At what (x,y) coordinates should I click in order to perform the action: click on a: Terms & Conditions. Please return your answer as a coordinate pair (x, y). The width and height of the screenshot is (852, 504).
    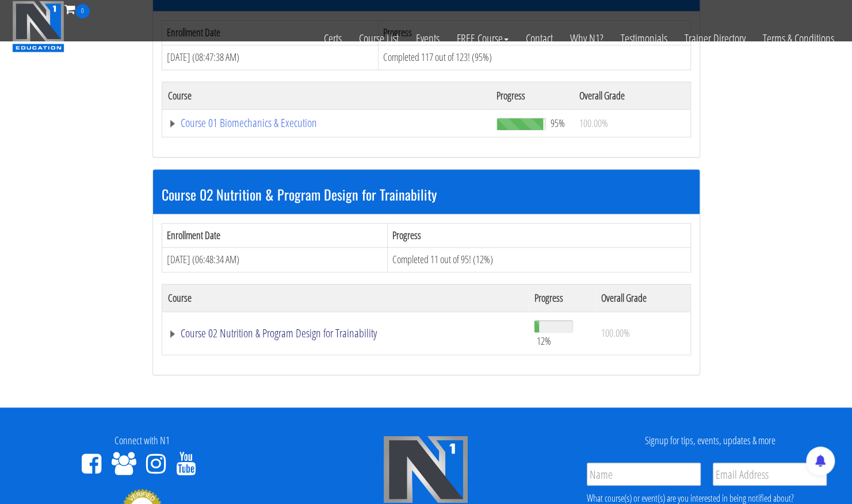
    Looking at the image, I should click on (798, 38).